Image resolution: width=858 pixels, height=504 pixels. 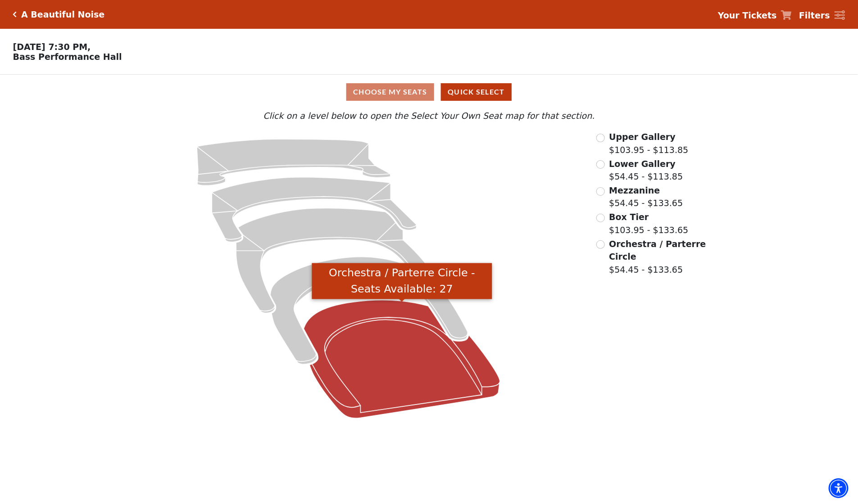 I want to click on path: Upper Gallery - Seats Available: 288, so click(x=294, y=162).